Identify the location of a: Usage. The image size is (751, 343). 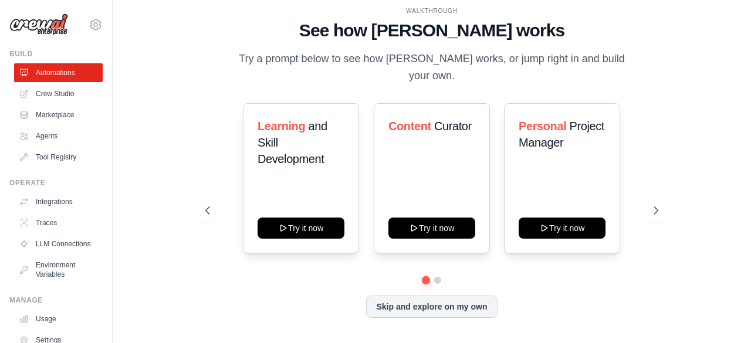
(58, 319).